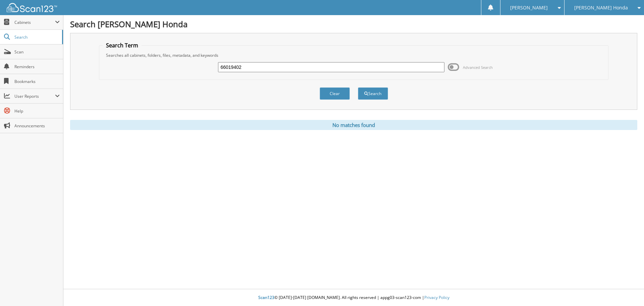  What do you see at coordinates (37, 52) in the screenshot?
I see `span: Scan` at bounding box center [37, 52].